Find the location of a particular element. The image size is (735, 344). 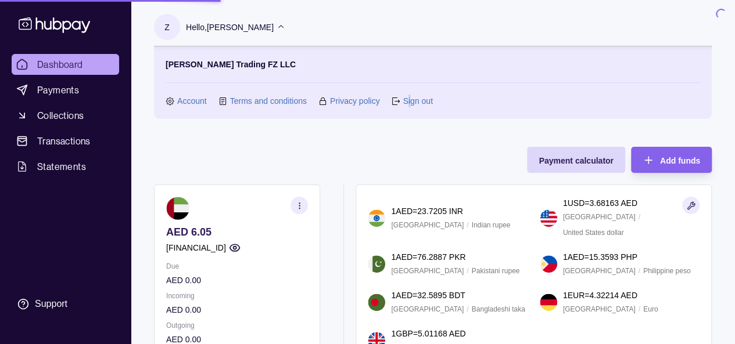

div: Support is located at coordinates (51, 304).